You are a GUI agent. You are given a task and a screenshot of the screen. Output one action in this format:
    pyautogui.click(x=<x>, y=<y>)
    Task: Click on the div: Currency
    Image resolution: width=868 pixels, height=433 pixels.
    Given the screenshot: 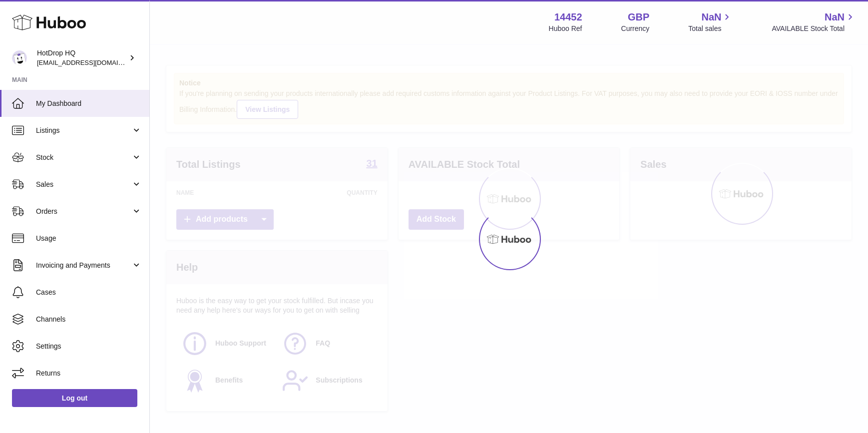 What is the action you would take?
    pyautogui.click(x=635, y=28)
    